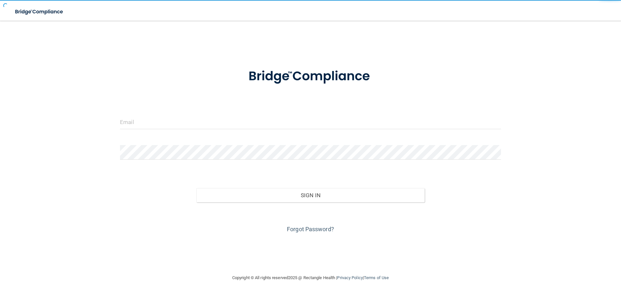 The image size is (621, 295). I want to click on div: Copyright © All rights reserved 2025 @ Rectangle Health | |, so click(311, 278).